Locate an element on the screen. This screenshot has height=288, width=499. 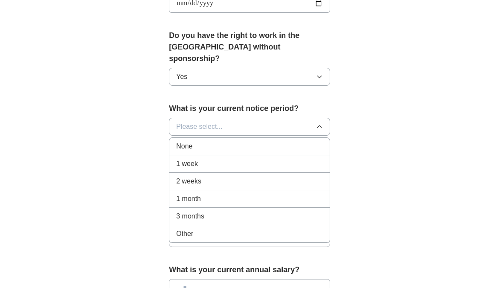
span: Please select... is located at coordinates (199, 127).